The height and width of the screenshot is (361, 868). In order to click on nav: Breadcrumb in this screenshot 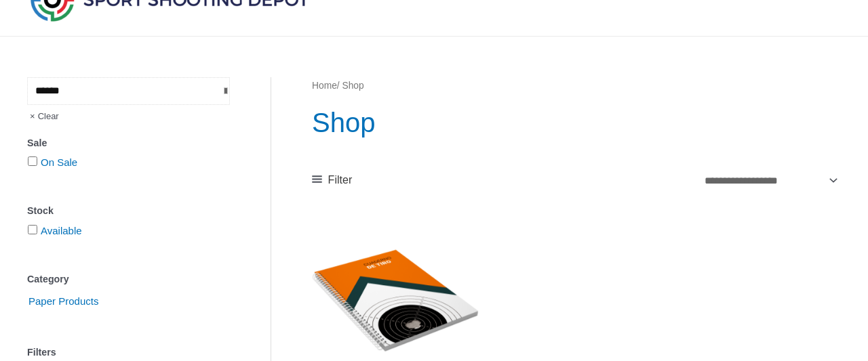, I will do `click(575, 86)`.